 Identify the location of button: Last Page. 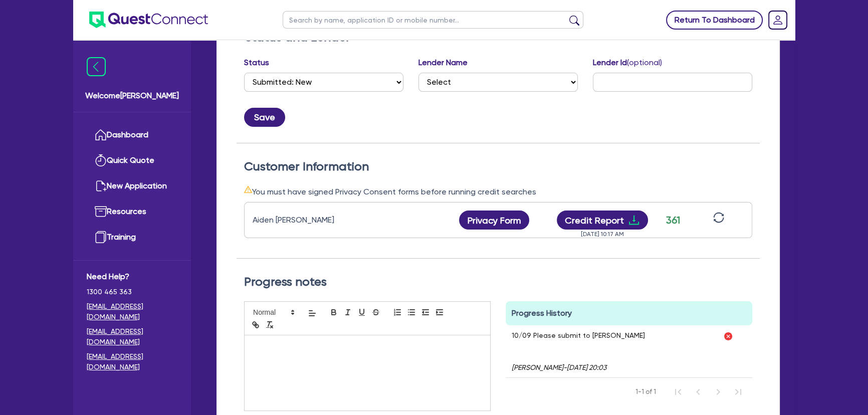
(738, 393).